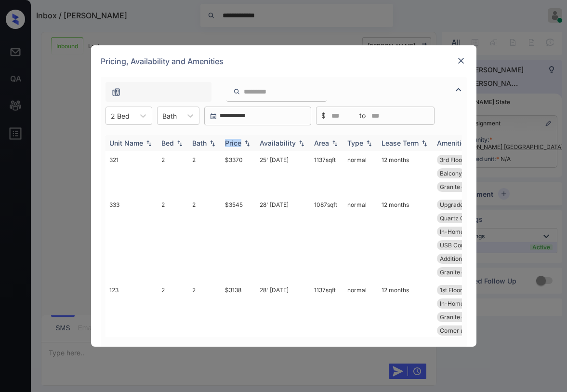  Describe the element at coordinates (453, 143) in the screenshot. I see `div: Amenities` at that location.